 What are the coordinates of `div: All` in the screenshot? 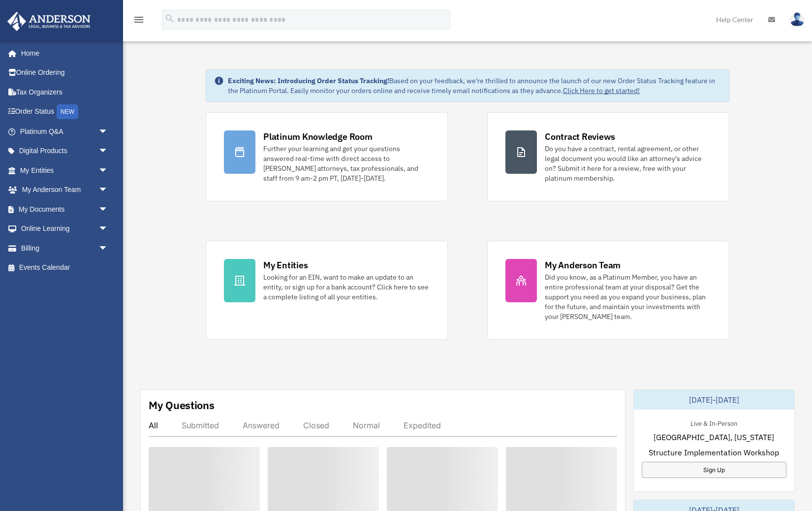 It's located at (153, 425).